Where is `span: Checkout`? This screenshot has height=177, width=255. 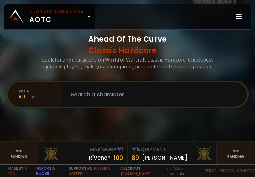
span: Checkout is located at coordinates (137, 170).